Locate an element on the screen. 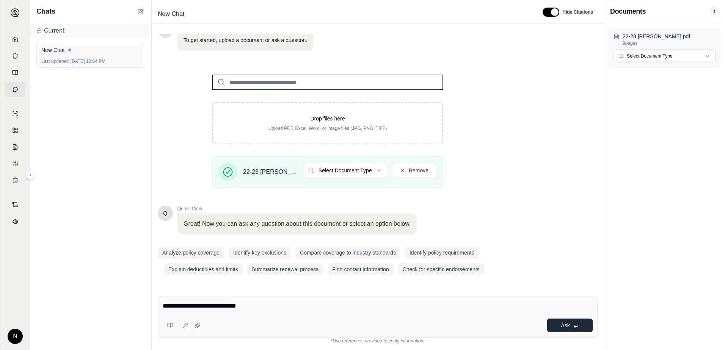 The image size is (725, 350). div: Edit Title is located at coordinates (344, 14).